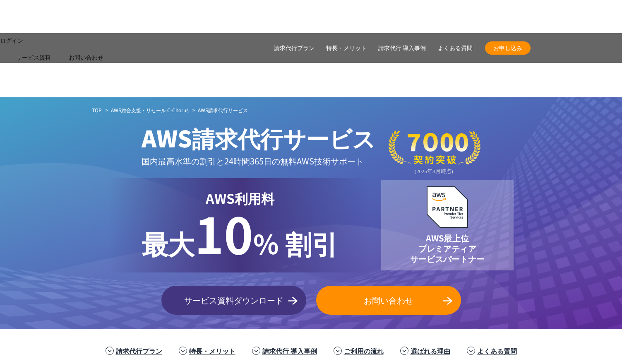 This screenshot has height=364, width=622. What do you see at coordinates (168, 243) in the screenshot?
I see `span: 最大` at bounding box center [168, 243].